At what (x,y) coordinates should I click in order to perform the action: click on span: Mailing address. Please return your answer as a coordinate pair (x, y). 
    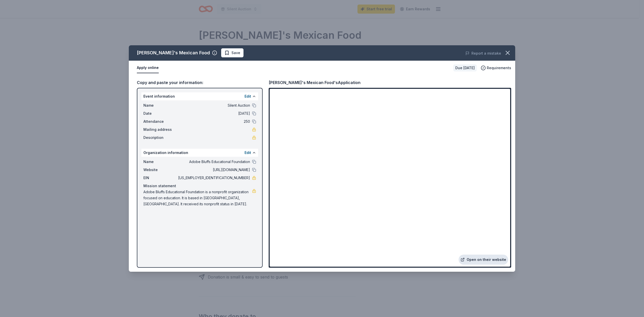
    Looking at the image, I should click on (160, 130).